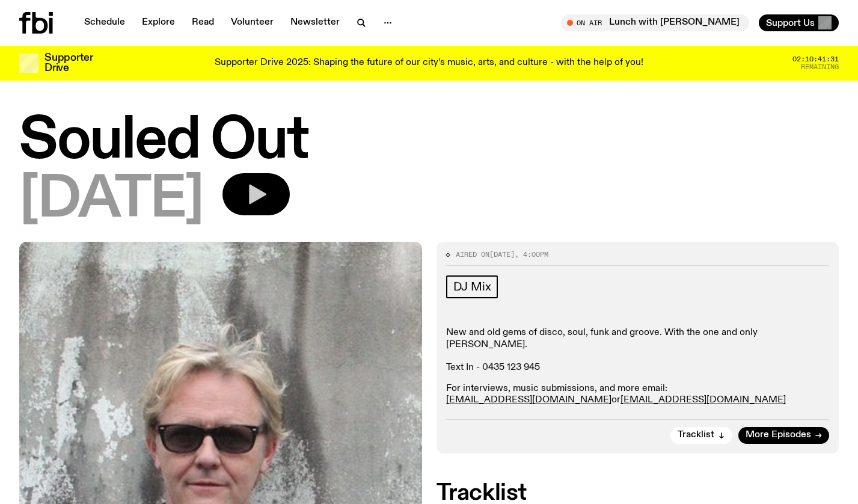 The width and height of the screenshot is (858, 504). Describe the element at coordinates (472, 287) in the screenshot. I see `a: DJ Mix` at that location.